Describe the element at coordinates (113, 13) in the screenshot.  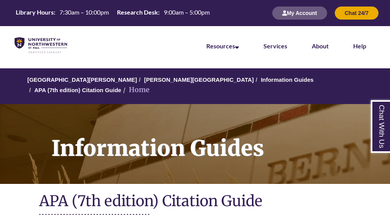
I see `a: Hours Today` at that location.